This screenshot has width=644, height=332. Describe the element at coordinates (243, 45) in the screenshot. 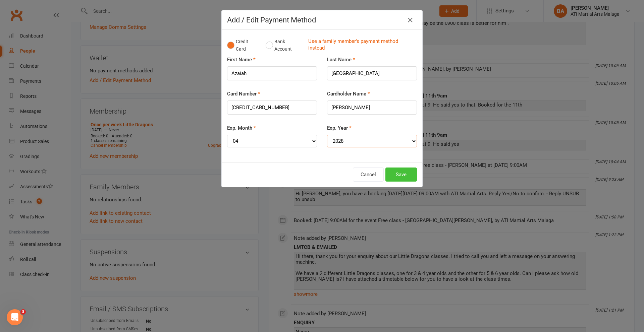

I see `button: Credit Card` at that location.